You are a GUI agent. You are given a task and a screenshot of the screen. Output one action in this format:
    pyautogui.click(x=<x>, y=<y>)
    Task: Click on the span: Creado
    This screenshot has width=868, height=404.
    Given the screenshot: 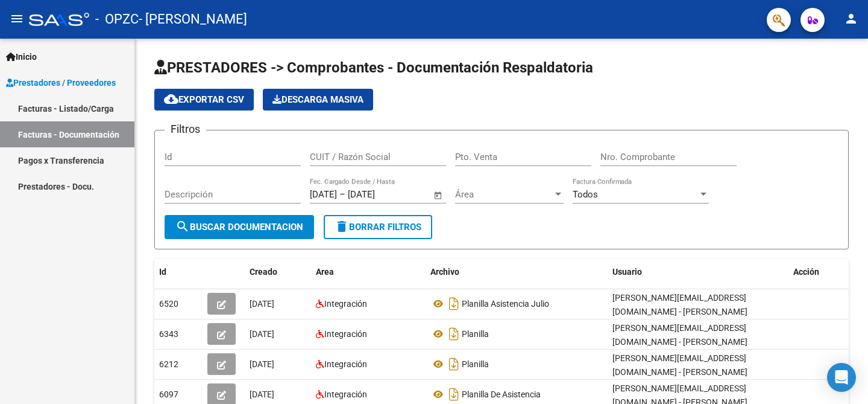 What is the action you would take?
    pyautogui.click(x=264, y=272)
    